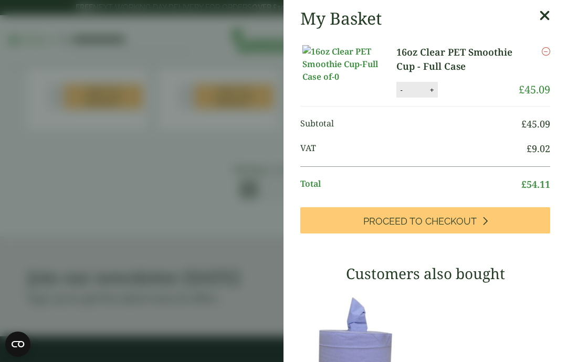 The width and height of the screenshot is (567, 362). Describe the element at coordinates (420, 222) in the screenshot. I see `span: Proceed to Checkout` at that location.